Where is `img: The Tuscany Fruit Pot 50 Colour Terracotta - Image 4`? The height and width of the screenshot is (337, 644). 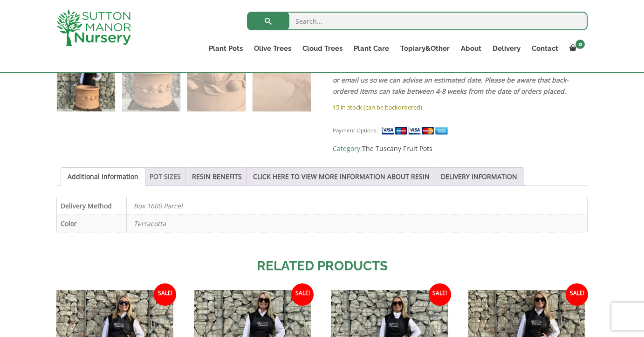 img: The Tuscany Fruit Pot 50 Colour Terracotta - Image 4 is located at coordinates (282, 82).